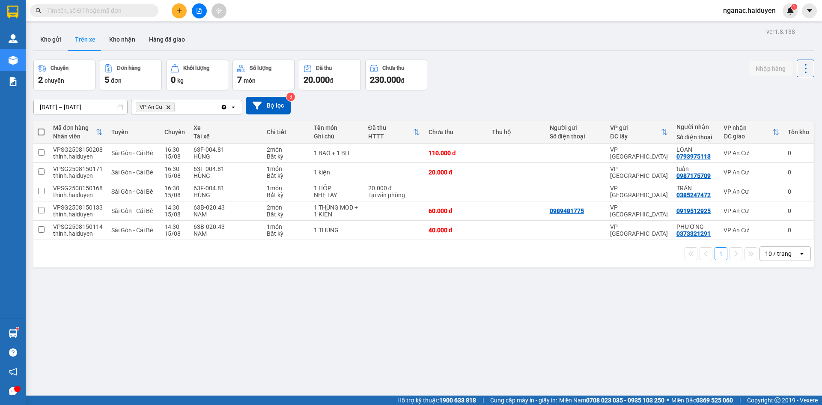 The width and height of the screenshot is (822, 405). I want to click on strong: 0708 023 035 - 0935 103 250, so click(625, 400).